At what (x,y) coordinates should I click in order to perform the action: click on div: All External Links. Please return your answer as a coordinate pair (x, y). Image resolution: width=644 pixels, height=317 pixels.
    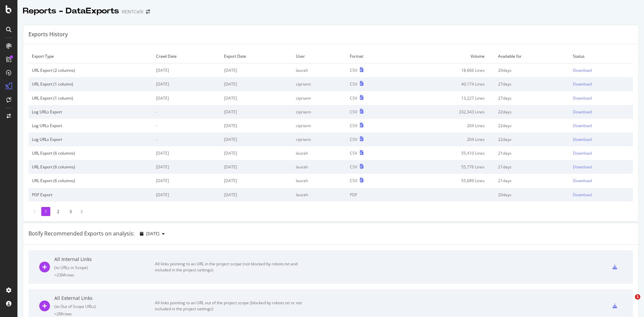
    Looking at the image, I should click on (105, 298).